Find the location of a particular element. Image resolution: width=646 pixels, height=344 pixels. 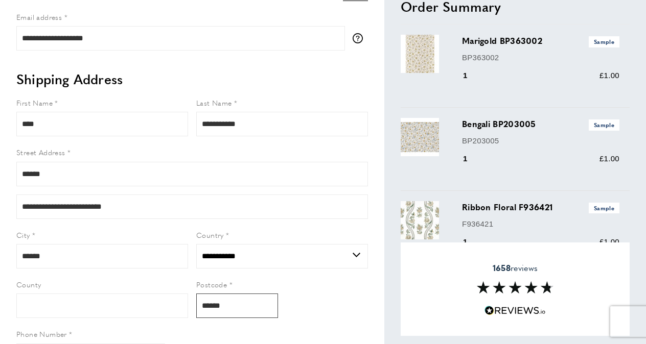

img: Reviews.io 5 stars is located at coordinates (515, 311).